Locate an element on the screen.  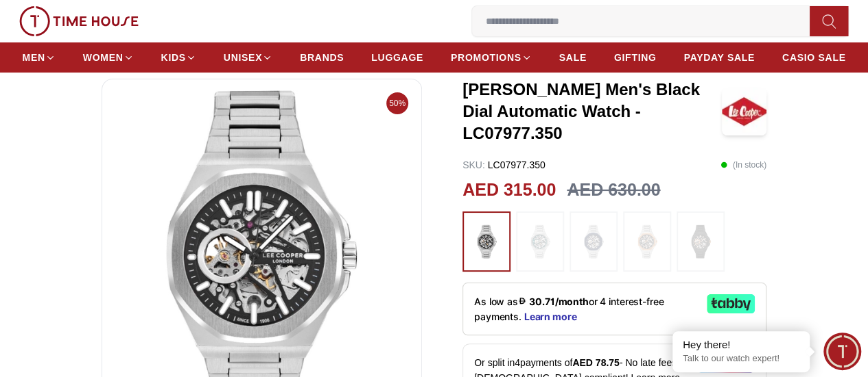
p: Talk to our watch expert! is located at coordinates (741, 359).